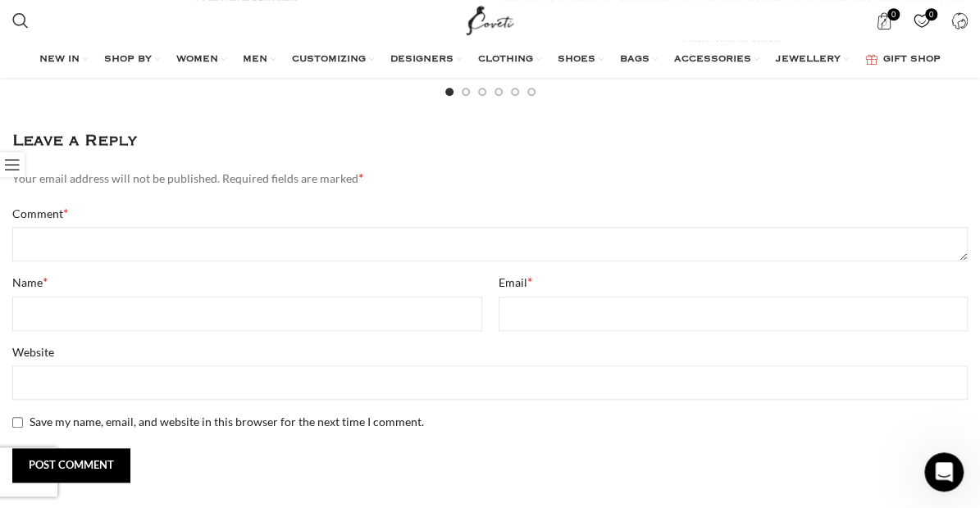  I want to click on span: Required fields are marked, so click(293, 178).